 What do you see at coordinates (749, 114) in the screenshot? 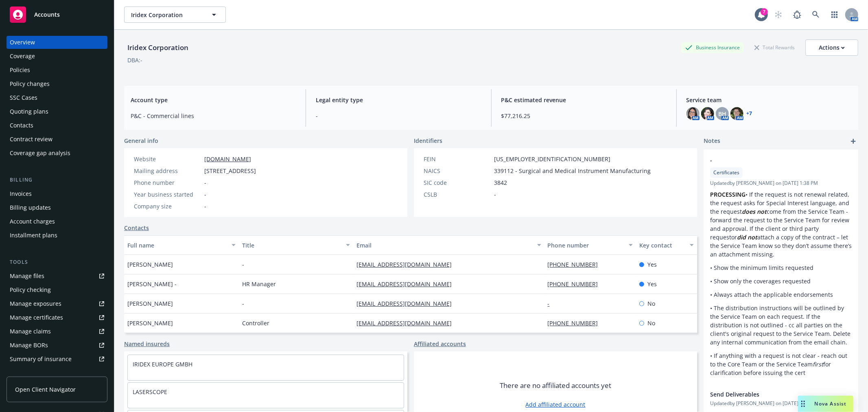
I see `a: +7` at bounding box center [749, 114].